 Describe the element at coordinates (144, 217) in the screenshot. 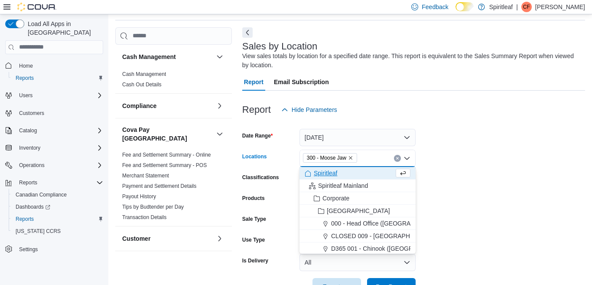

I see `a: Transaction Details` at that location.